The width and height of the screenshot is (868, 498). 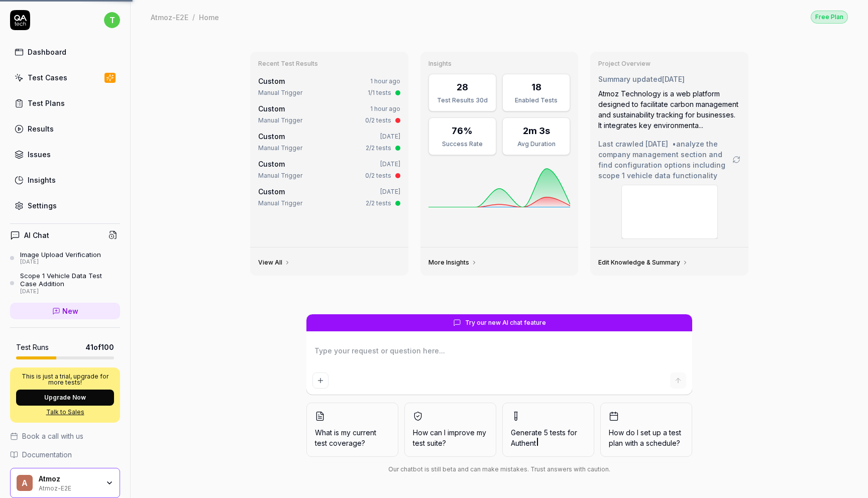 I want to click on a: Settings, so click(x=65, y=206).